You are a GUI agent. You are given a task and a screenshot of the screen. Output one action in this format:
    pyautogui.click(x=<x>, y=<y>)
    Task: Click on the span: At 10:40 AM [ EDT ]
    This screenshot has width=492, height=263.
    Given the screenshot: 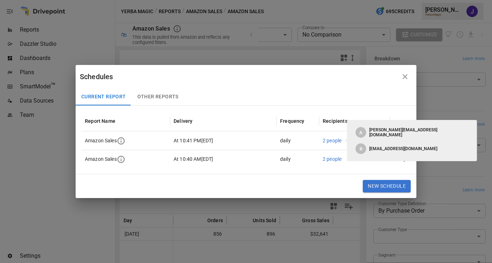 What is the action you would take?
    pyautogui.click(x=193, y=159)
    